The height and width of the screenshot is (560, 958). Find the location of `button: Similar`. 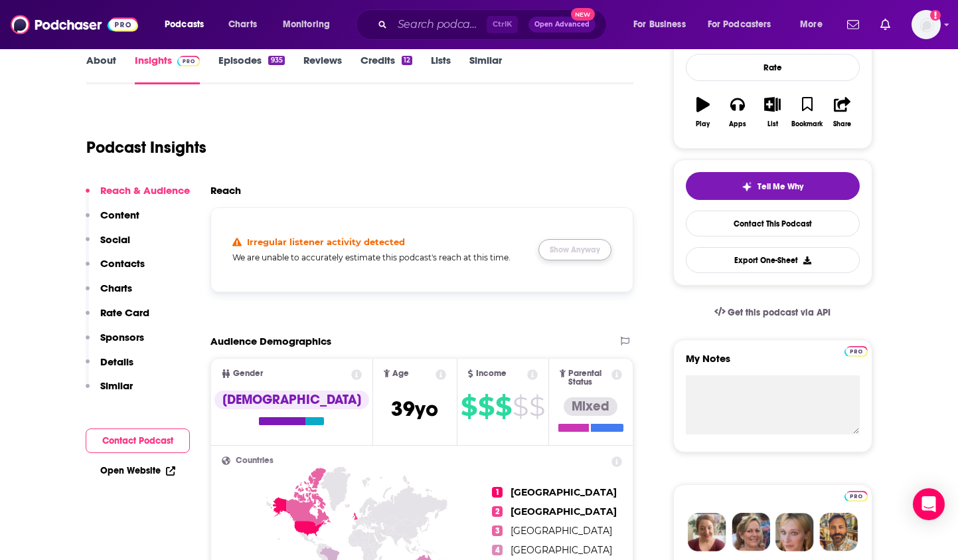

button: Similar is located at coordinates (109, 391).